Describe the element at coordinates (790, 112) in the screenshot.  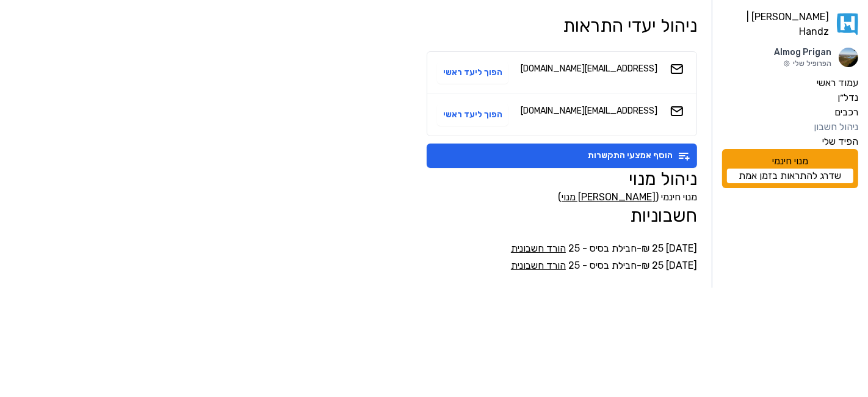
I see `a: רכבים` at that location.